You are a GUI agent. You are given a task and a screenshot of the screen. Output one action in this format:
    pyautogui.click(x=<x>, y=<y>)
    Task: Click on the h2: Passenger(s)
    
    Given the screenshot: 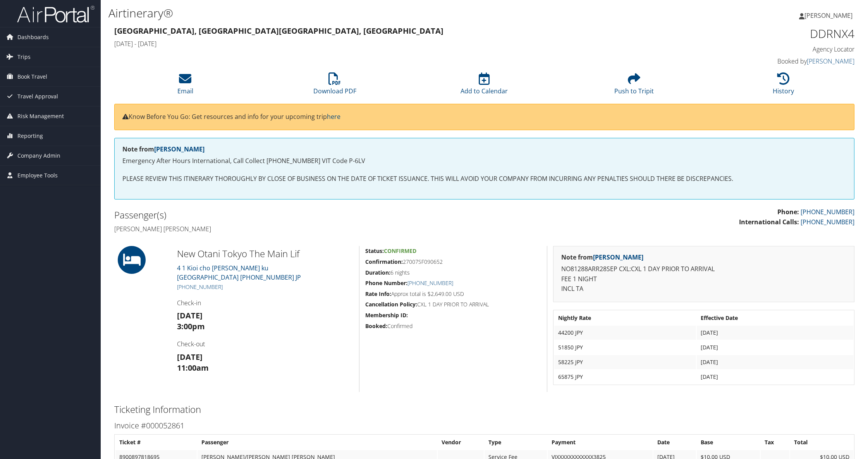 What is the action you would take?
    pyautogui.click(x=297, y=215)
    